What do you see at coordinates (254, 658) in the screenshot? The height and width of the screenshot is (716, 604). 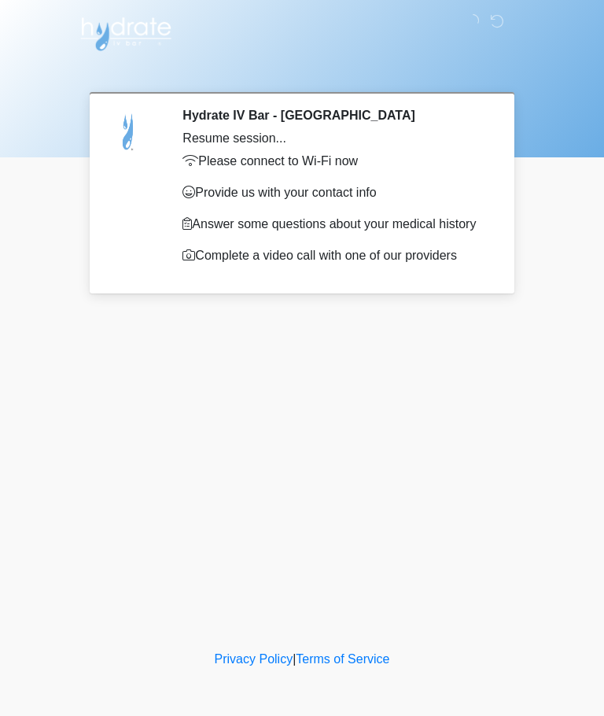 I see `a: Privacy Policy` at bounding box center [254, 658].